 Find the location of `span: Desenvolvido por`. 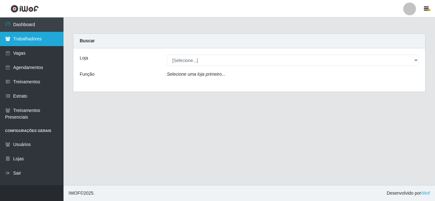

span: Desenvolvido por is located at coordinates (409, 193).